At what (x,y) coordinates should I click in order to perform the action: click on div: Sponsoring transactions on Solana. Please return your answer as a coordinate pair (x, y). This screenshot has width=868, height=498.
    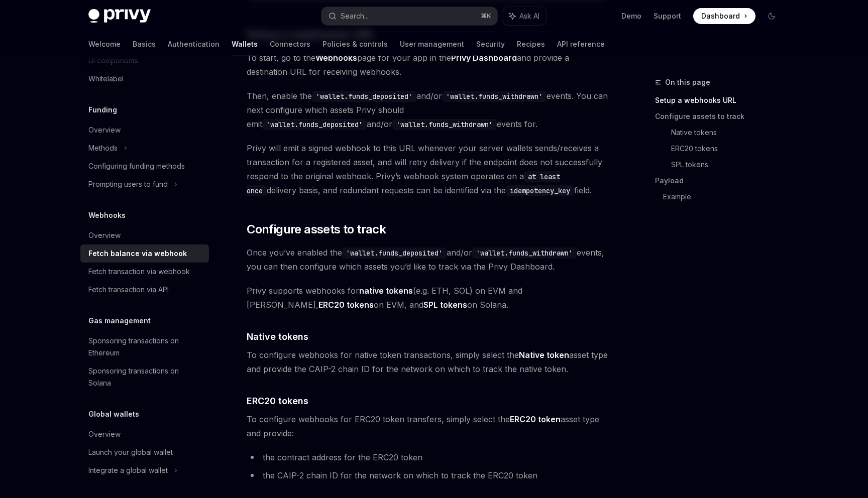
    Looking at the image, I should click on (145, 378).